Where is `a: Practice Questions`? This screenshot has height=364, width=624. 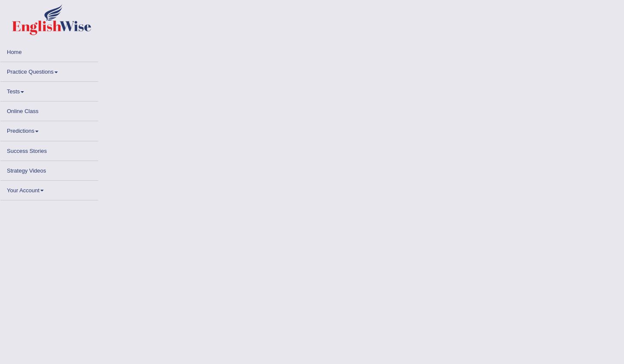
a: Practice Questions is located at coordinates (49, 70).